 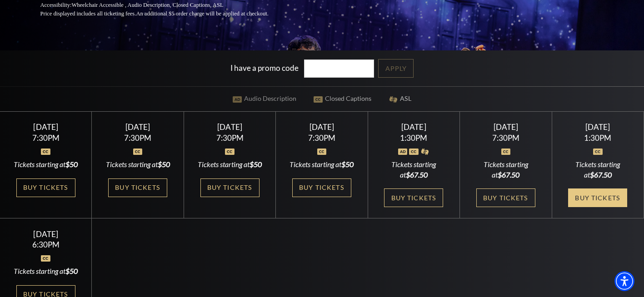 I want to click on span: Wheelchair Accessible , Audio Description, Closed Captions, ASL, so click(x=147, y=5).